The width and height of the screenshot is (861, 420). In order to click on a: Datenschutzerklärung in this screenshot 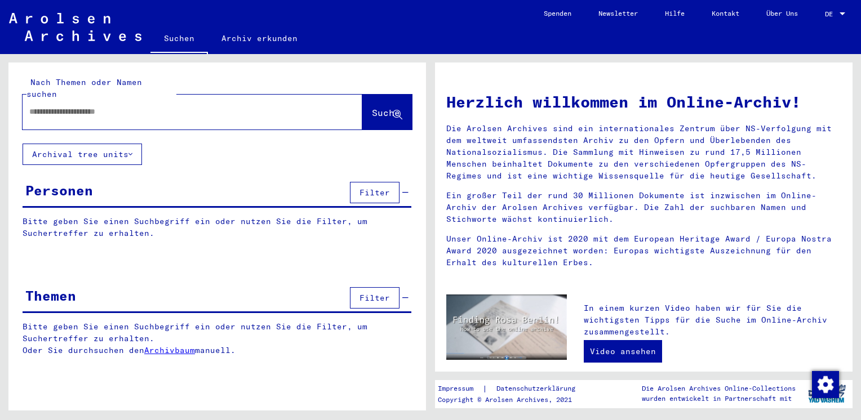, I will do `click(538, 389)`.